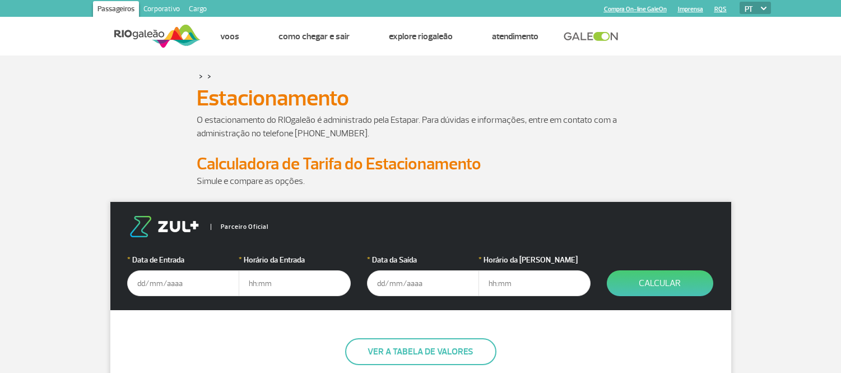  What do you see at coordinates (423, 259) in the screenshot?
I see `label: Data da Saída` at bounding box center [423, 259].